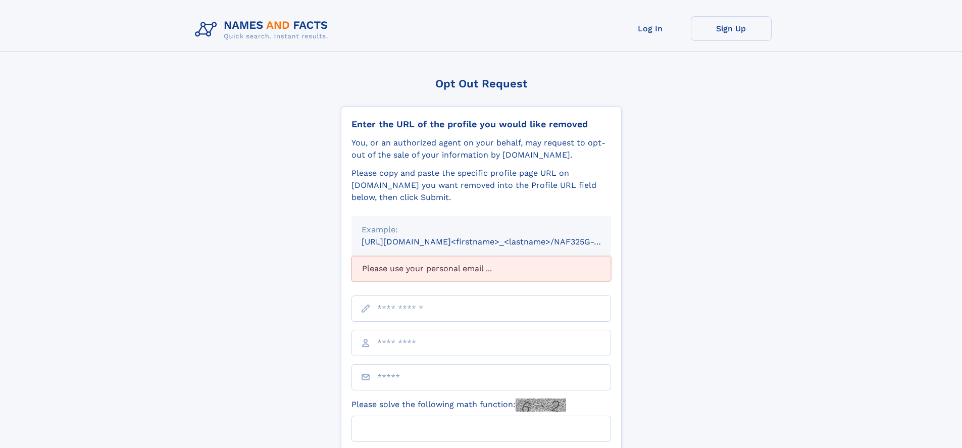 The image size is (962, 448). What do you see at coordinates (481, 269) in the screenshot?
I see `div: Please use your personal email ...` at bounding box center [481, 269].